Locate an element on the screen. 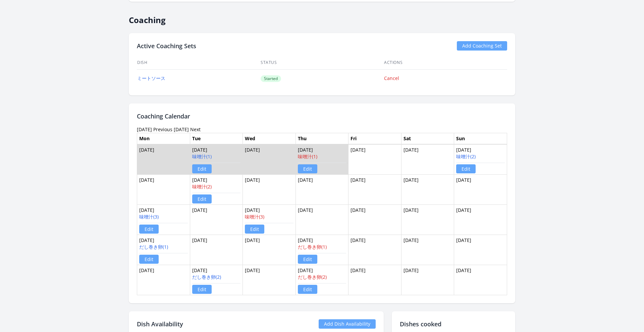  th: Fri is located at coordinates (375, 139).